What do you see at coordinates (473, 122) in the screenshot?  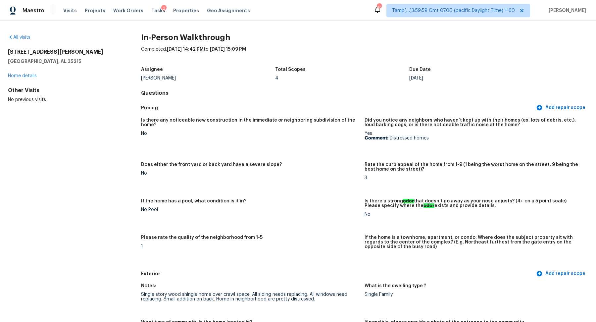 I see `h5: Did you notice any neighbors who haven't kept up with their homes (ex. lots of debris, etc.), lou...` at bounding box center [473, 122].